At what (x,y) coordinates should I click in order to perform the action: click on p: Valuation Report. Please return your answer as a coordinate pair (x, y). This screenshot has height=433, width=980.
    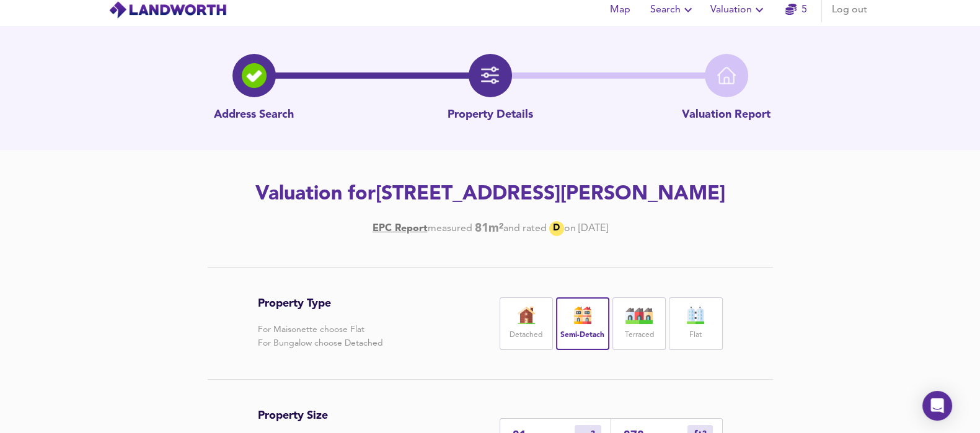
    Looking at the image, I should click on (726, 115).